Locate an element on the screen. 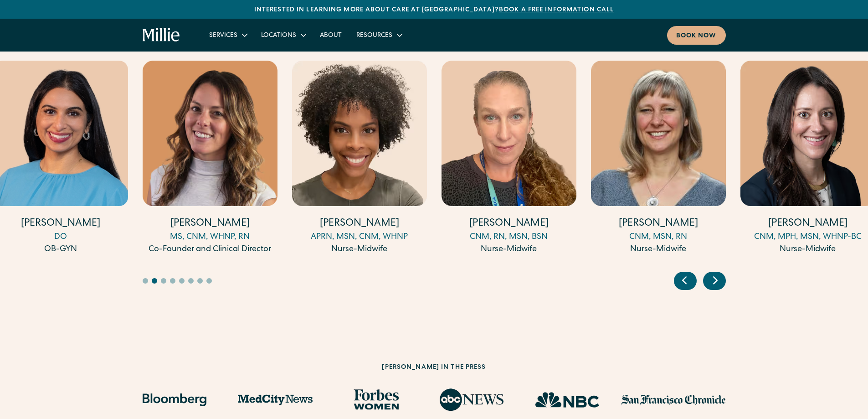 This screenshot has width=868, height=419. div: CNM, MSN, RN is located at coordinates (658, 237).